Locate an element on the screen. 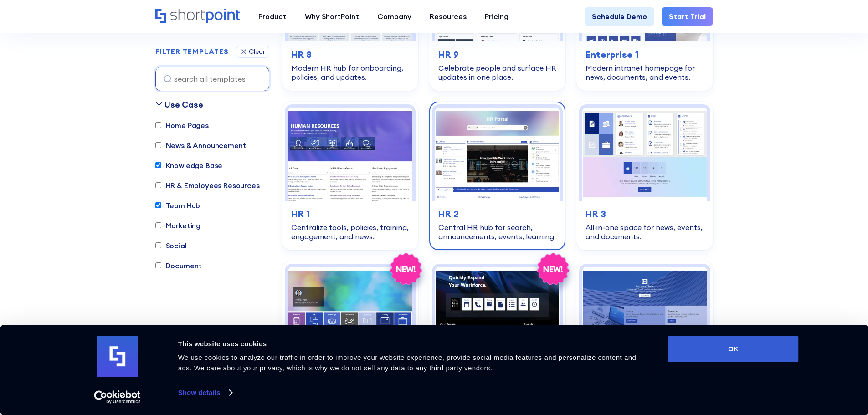  h3: HR 9 is located at coordinates (498, 55).